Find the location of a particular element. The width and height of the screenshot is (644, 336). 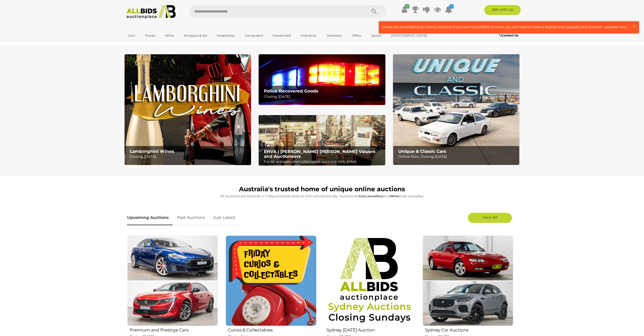

a: Past Auctions is located at coordinates (191, 218).